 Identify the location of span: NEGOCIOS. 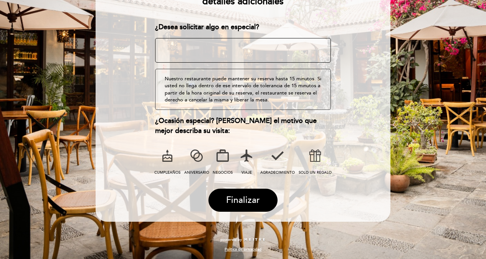
(223, 172).